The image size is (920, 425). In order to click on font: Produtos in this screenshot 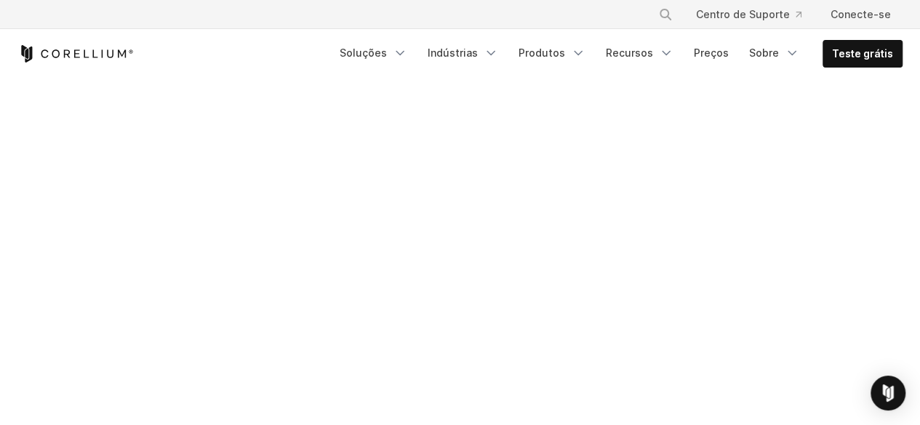, I will do `click(542, 52)`.